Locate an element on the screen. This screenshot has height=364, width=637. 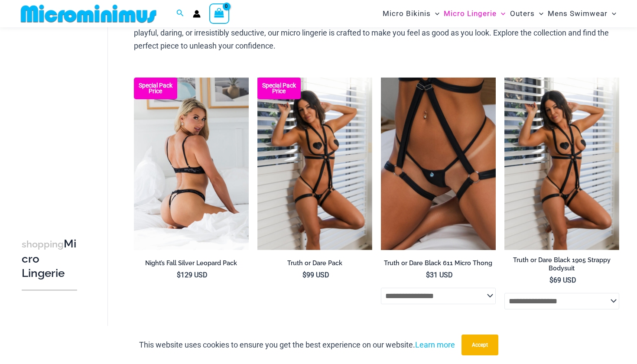
bdi: 31 USD is located at coordinates (439, 275).